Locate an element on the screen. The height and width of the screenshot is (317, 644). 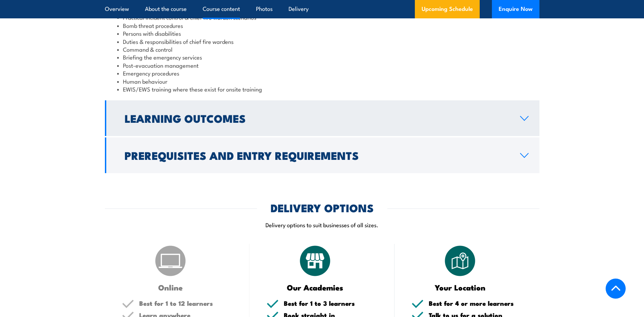
h2: Prerequisites and Entry Requirements is located at coordinates (317, 155).